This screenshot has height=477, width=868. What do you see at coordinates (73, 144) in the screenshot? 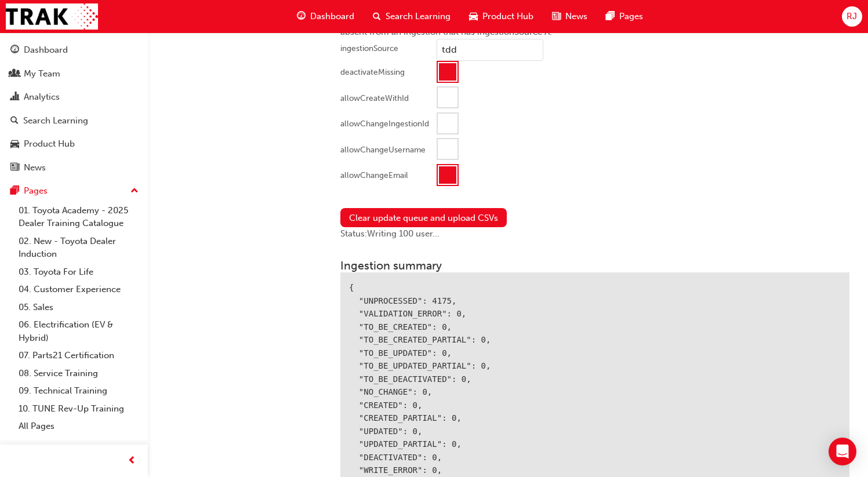
I see `a: Product Hub` at bounding box center [73, 144].